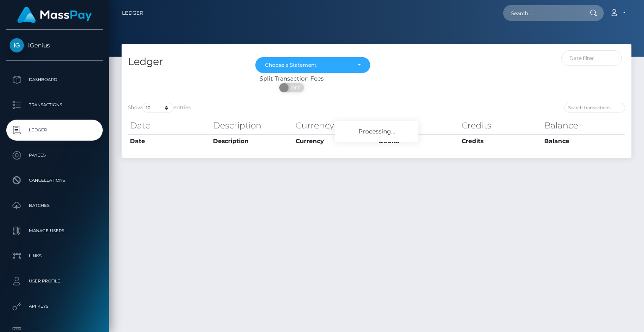 The width and height of the screenshot is (644, 332). I want to click on a: API Keys, so click(55, 307).